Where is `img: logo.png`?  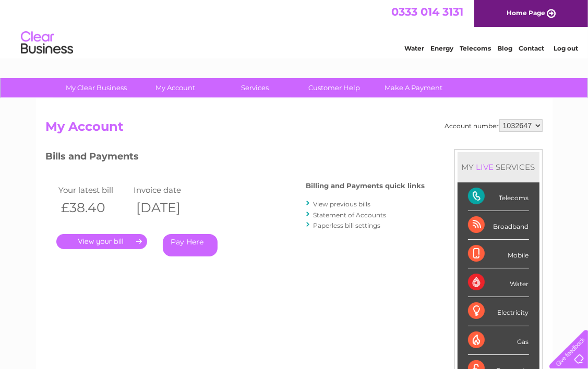
img: logo.png is located at coordinates (47, 43).